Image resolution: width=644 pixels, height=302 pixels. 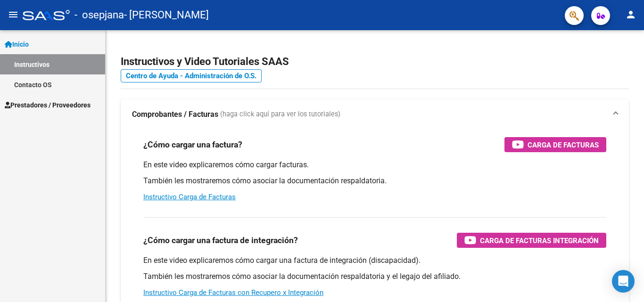 What do you see at coordinates (99, 15) in the screenshot?
I see `span: - osepjana` at bounding box center [99, 15].